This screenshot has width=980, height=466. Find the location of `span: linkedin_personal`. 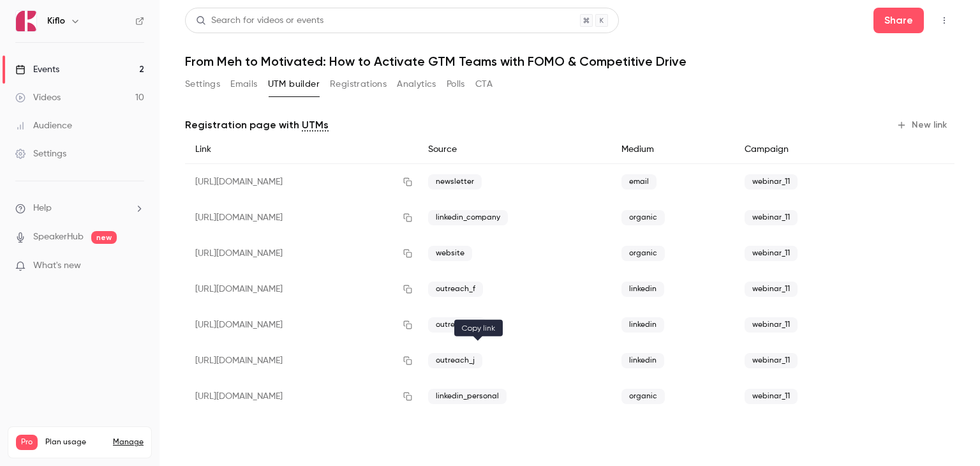

span: linkedin_personal is located at coordinates (467, 396).